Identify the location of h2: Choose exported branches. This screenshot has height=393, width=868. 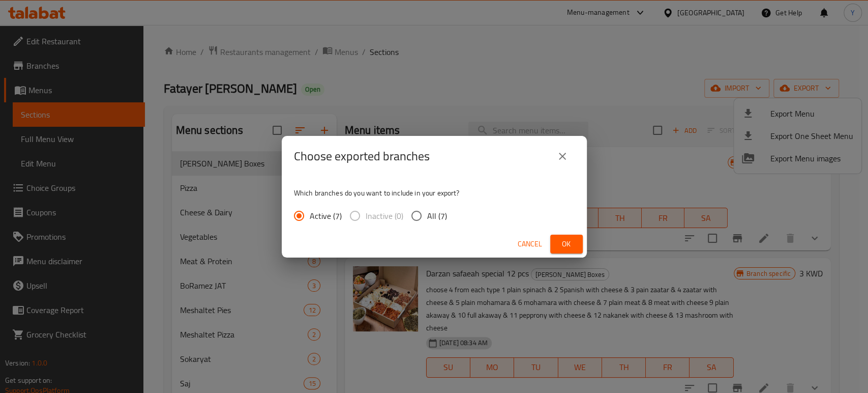
(362, 156).